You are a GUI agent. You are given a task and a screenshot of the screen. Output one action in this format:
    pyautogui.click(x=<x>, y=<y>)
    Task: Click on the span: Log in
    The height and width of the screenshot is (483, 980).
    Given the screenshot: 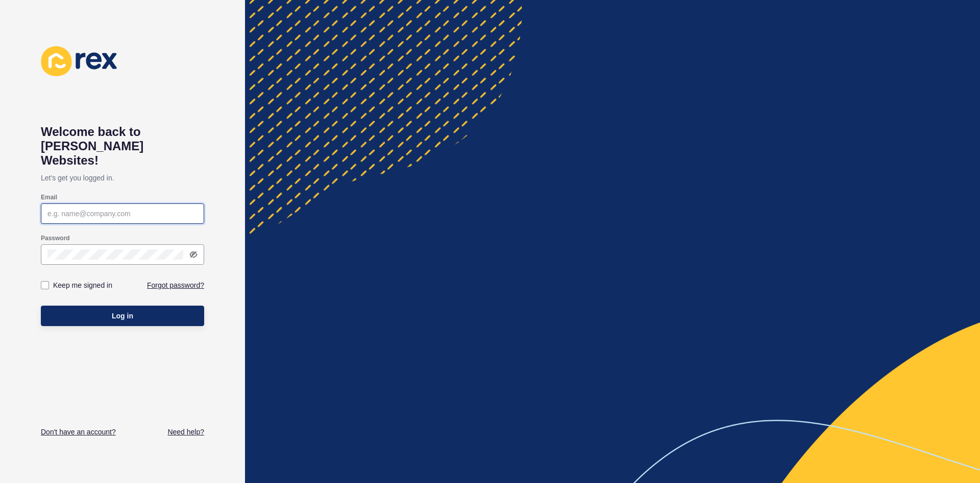 What is the action you would take?
    pyautogui.click(x=122, y=316)
    